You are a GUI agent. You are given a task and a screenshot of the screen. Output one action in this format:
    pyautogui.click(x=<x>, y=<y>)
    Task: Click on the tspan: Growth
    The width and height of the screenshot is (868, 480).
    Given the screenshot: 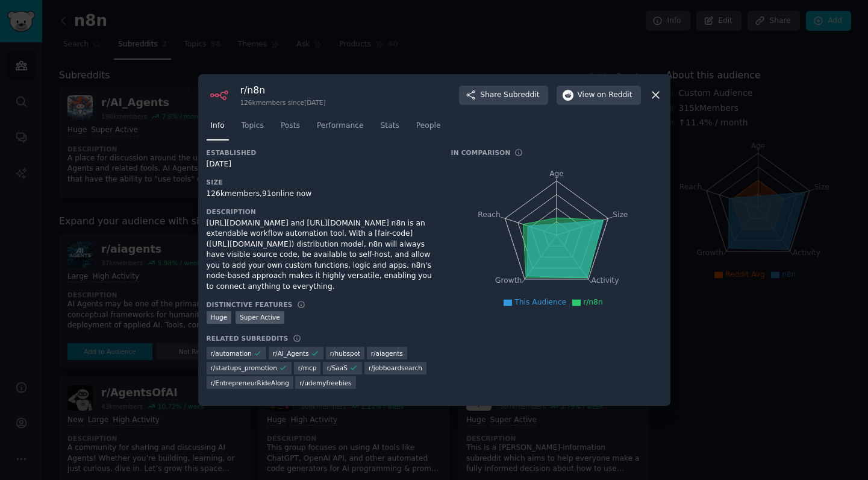 What is the action you would take?
    pyautogui.click(x=508, y=280)
    